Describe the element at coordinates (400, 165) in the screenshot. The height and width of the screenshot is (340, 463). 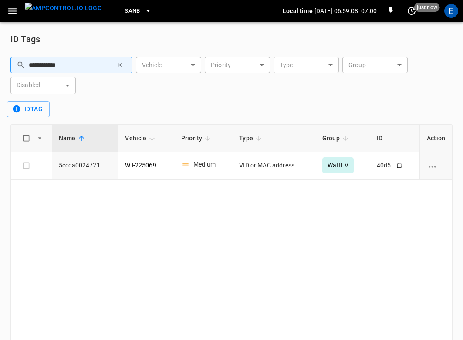
I see `div: copy` at that location.